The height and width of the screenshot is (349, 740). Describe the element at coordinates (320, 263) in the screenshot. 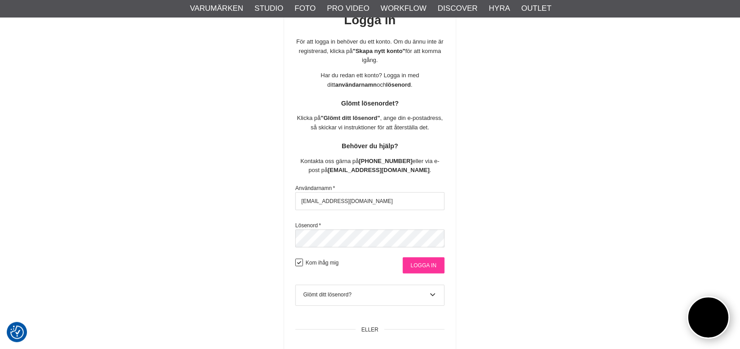

I see `label: Kom ihåg mig` at that location.